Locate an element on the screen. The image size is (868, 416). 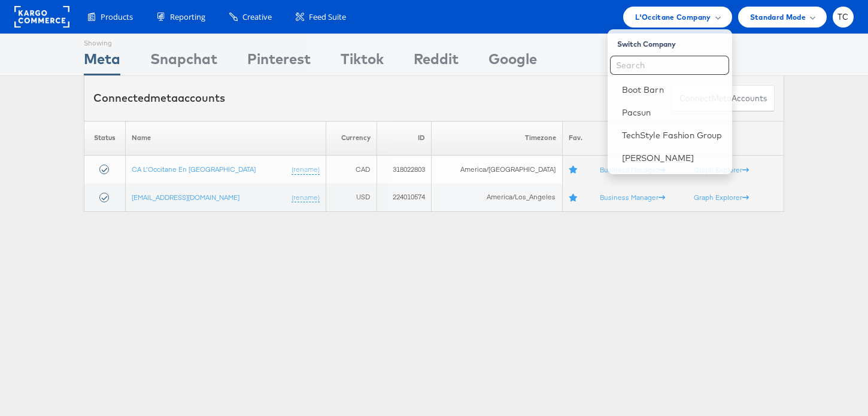
div: Google is located at coordinates (513, 62).